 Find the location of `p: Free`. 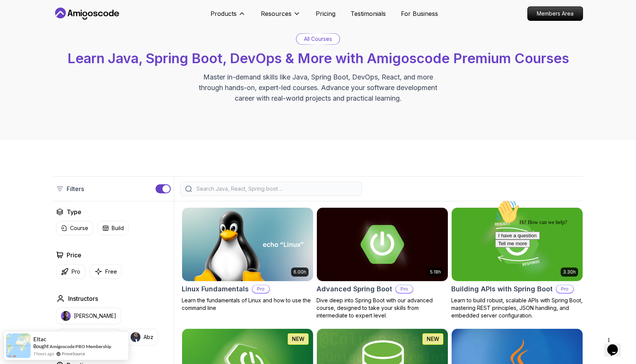

p: Free is located at coordinates (111, 272).